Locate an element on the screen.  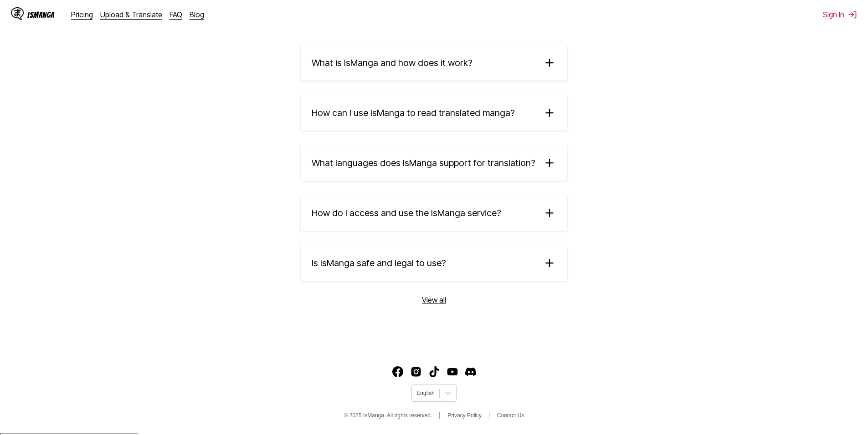
img: IsManga Discord is located at coordinates (471, 372).